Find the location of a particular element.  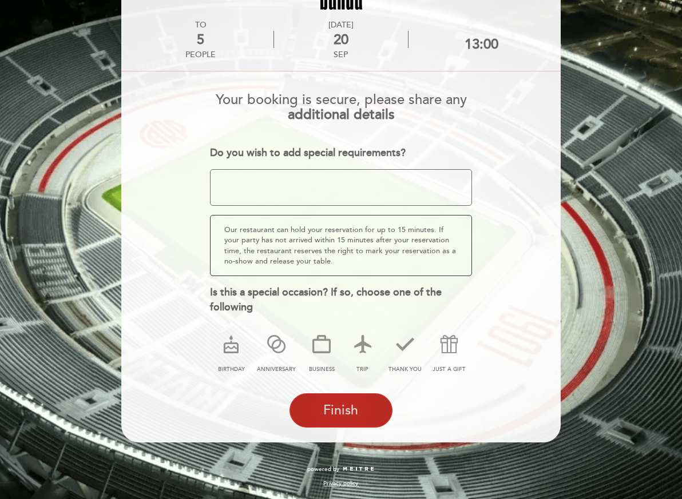

div: Sep is located at coordinates (340, 54).